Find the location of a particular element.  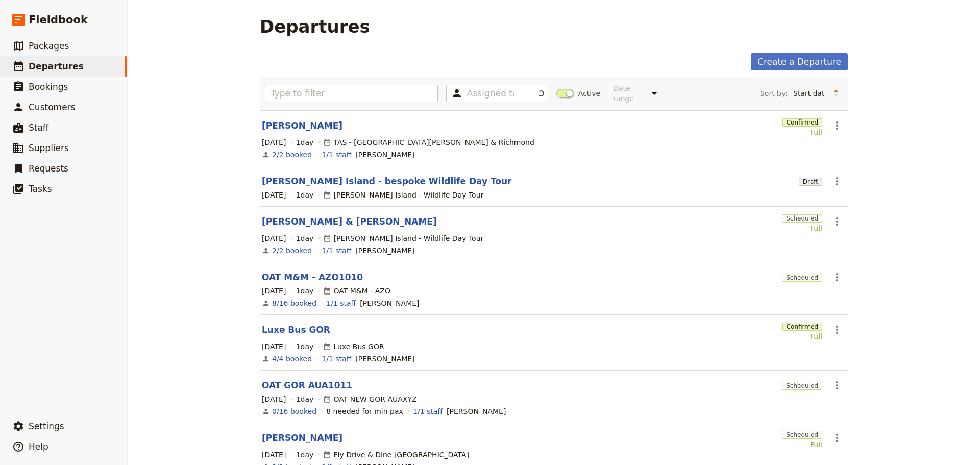

span: Fieldbook is located at coordinates (58, 20).